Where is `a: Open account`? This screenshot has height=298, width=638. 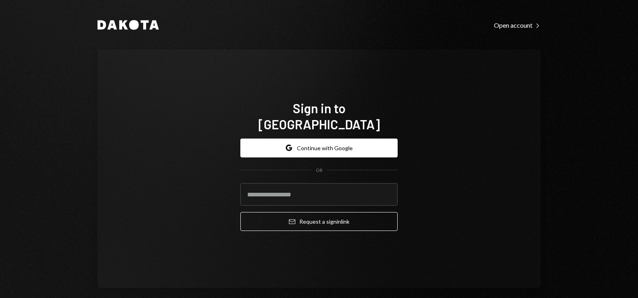 a: Open account is located at coordinates (517, 25).